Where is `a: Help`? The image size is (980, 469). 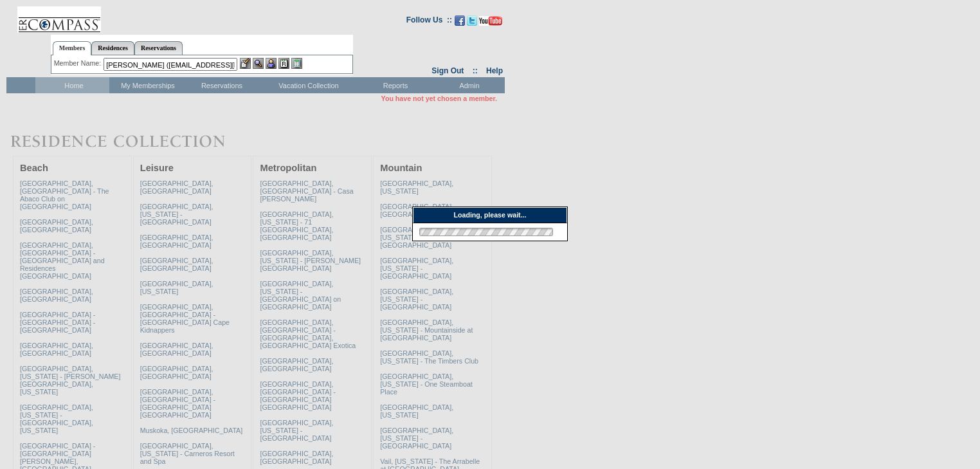
a: Help is located at coordinates (495, 71).